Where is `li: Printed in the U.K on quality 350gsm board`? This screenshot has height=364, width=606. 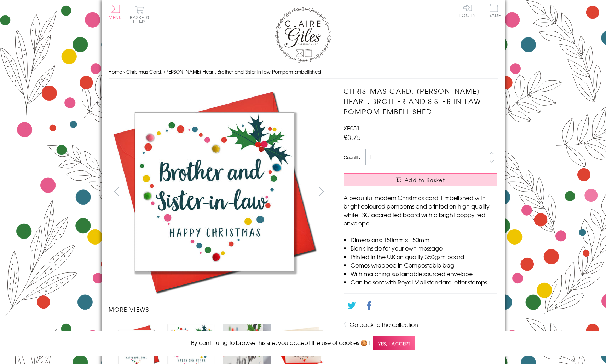
li: Printed in the U.K on quality 350gsm board is located at coordinates (424, 256).